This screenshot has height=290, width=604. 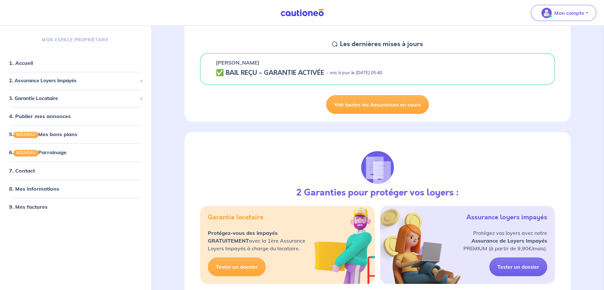 What do you see at coordinates (75, 81) in the screenshot?
I see `div: 2. Assurance Loyers Impayés` at bounding box center [75, 81].